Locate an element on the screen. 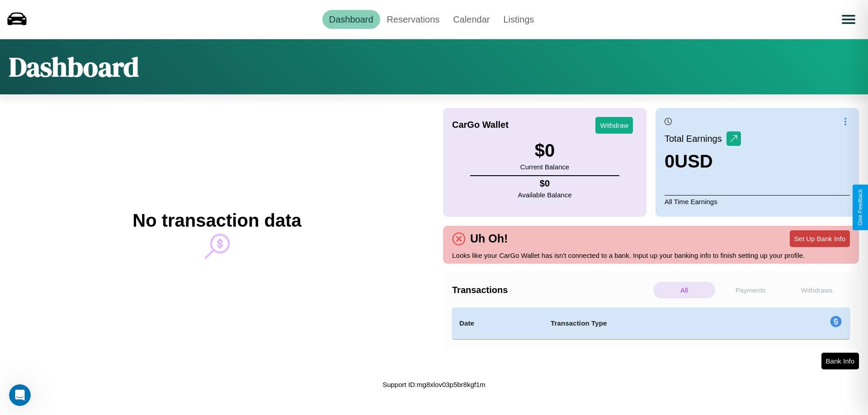 This screenshot has width=868, height=415. p: All Time Earnings is located at coordinates (757, 201).